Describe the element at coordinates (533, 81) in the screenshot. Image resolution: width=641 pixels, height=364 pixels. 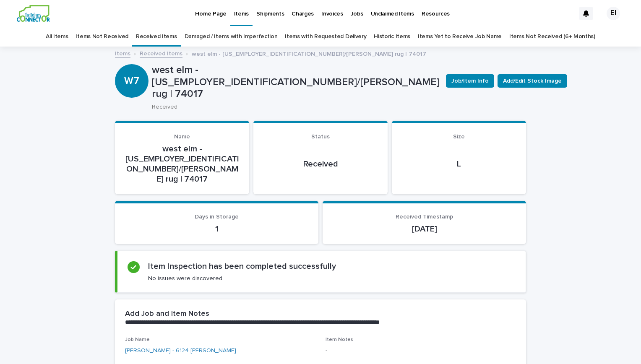
I see `span: Add/Edit Stock Image` at that location.